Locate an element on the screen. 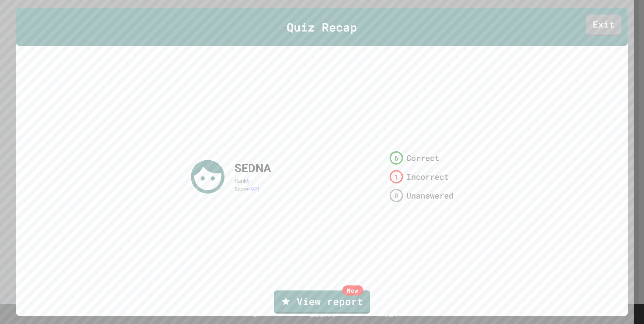 The width and height of the screenshot is (644, 324). span: 4921 is located at coordinates (254, 189).